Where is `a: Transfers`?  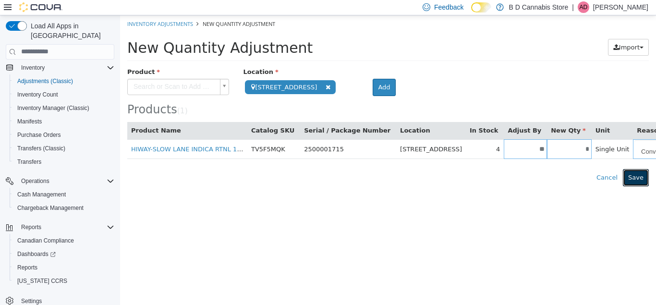 a: Transfers is located at coordinates (29, 162).